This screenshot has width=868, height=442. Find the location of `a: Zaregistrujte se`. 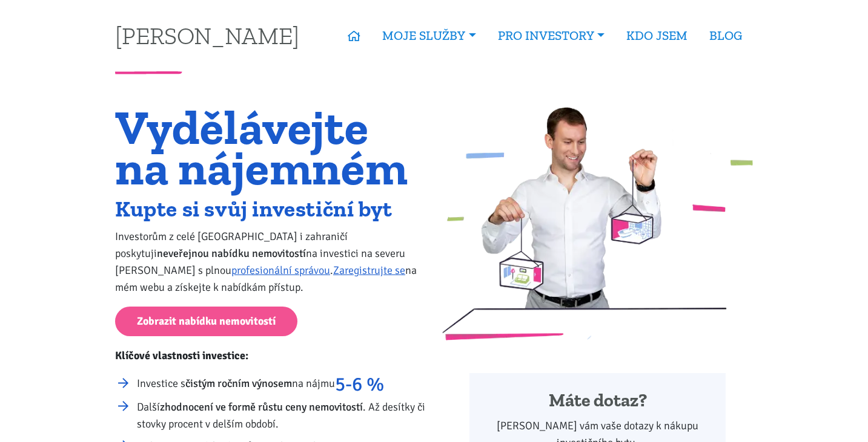

a: Zaregistrujte se is located at coordinates (369, 270).